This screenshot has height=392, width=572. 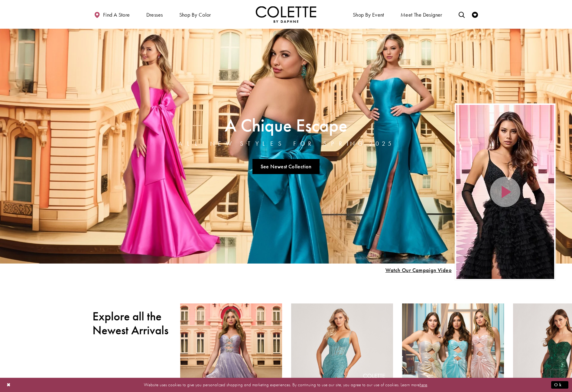 I want to click on a: Find a store, so click(x=112, y=14).